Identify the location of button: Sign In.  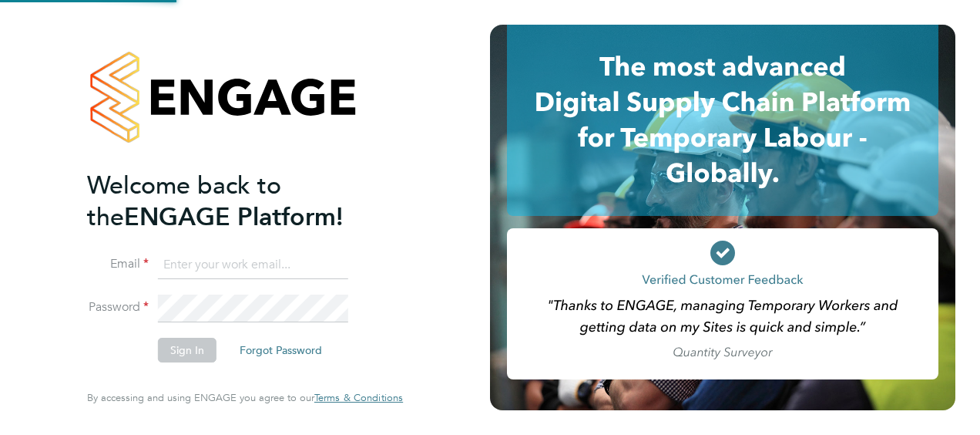
(187, 350).